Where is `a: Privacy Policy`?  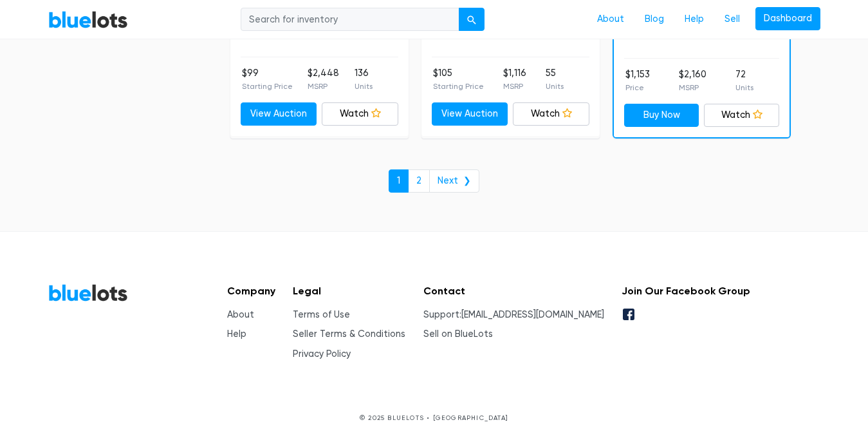
a: Privacy Policy is located at coordinates (322, 353).